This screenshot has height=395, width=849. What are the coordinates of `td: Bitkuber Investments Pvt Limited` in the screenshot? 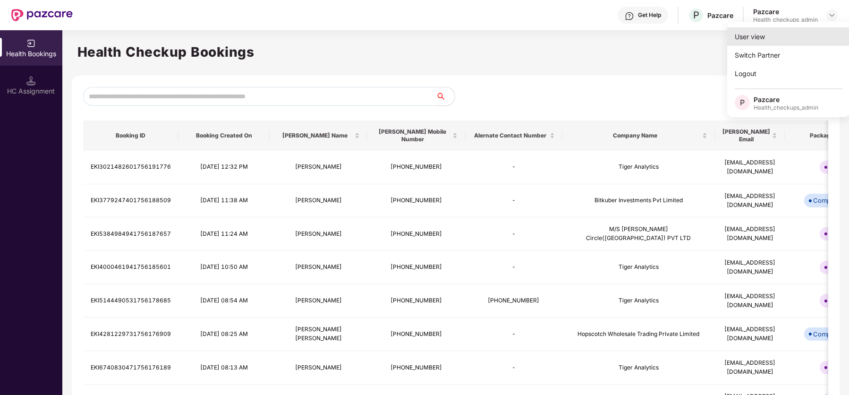 It's located at (639, 201).